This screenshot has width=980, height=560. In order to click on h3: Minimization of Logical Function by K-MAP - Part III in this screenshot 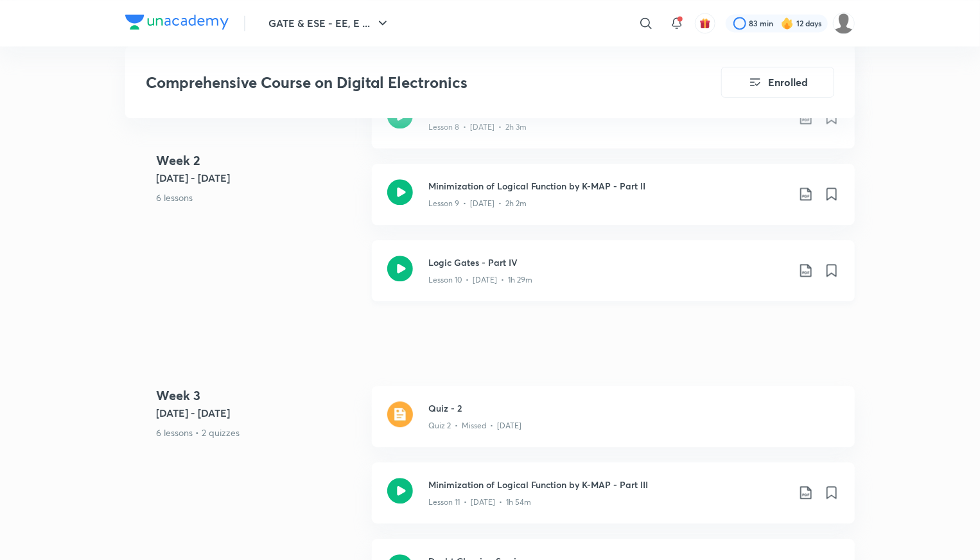, I will do `click(608, 484)`.